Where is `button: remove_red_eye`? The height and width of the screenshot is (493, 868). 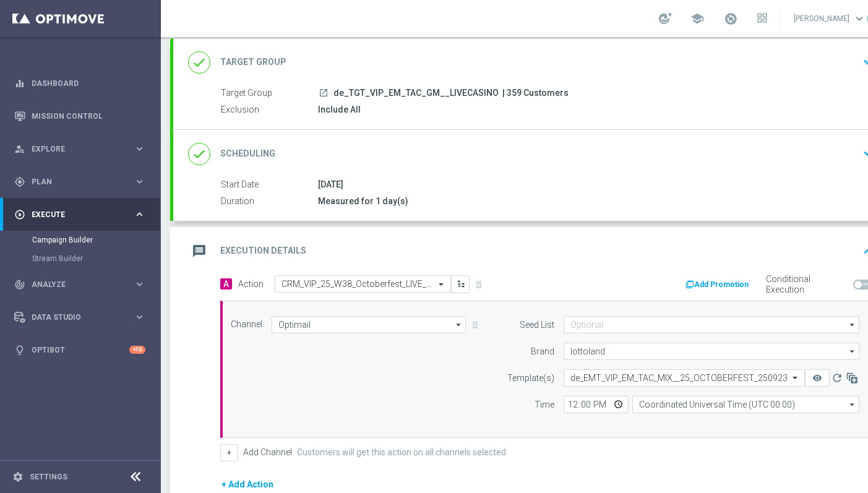 button: remove_red_eye is located at coordinates (817, 378).